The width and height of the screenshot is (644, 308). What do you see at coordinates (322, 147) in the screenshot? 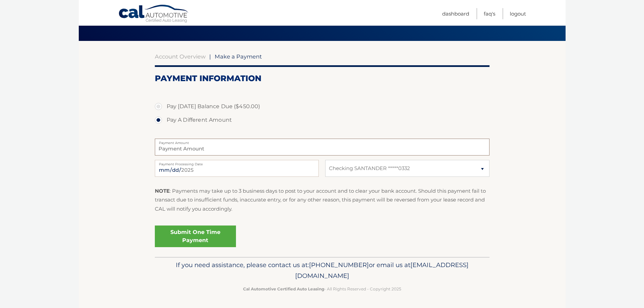
I see `input: Payment Amount` at bounding box center [322, 147].